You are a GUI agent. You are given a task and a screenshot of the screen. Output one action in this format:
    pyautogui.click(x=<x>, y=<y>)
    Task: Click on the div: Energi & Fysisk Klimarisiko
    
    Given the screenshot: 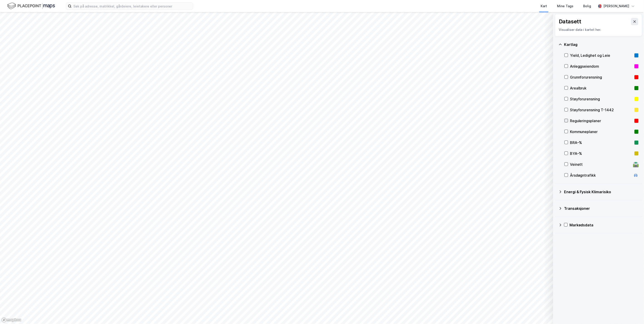 What is the action you would take?
    pyautogui.click(x=601, y=192)
    